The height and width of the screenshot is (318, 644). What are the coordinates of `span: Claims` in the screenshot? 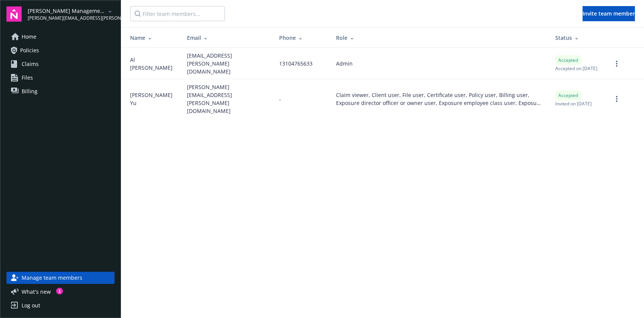 It's located at (30, 64).